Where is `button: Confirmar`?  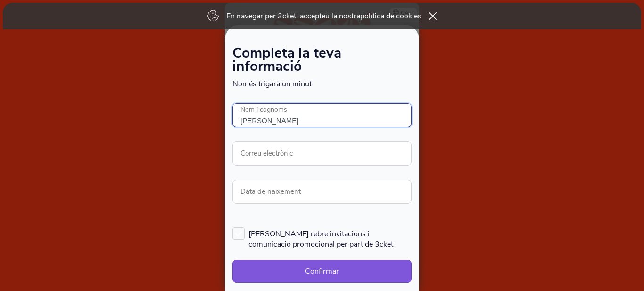
button: Confirmar is located at coordinates (322, 271).